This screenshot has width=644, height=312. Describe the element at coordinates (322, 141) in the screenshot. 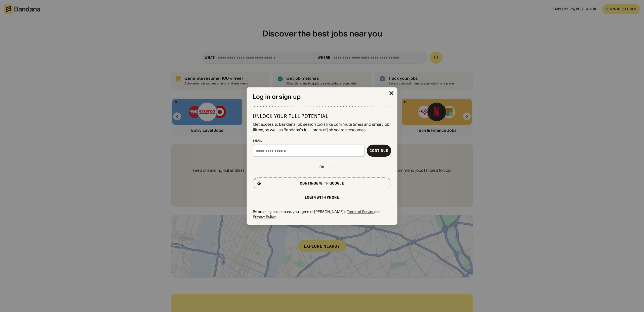

I see `div: Email` at that location.